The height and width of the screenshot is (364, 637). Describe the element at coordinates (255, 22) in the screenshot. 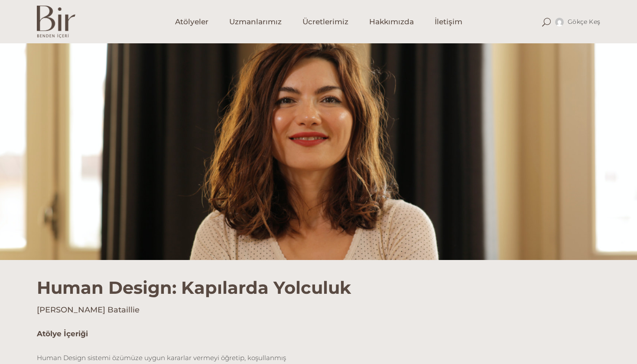

I see `span: Uzmanlarımız` at that location.